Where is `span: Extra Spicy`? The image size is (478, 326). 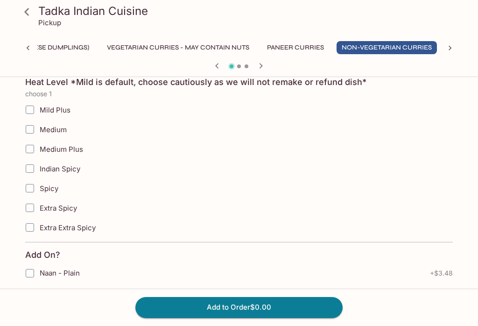
span: Extra Spicy is located at coordinates (58, 208).